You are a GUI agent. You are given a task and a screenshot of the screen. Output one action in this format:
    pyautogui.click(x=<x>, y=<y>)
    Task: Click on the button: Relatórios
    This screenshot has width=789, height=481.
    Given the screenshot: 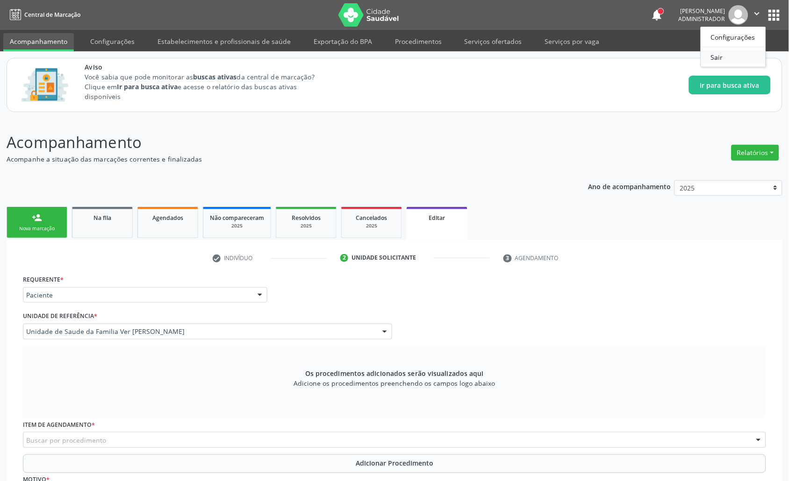 What is the action you would take?
    pyautogui.click(x=755, y=153)
    